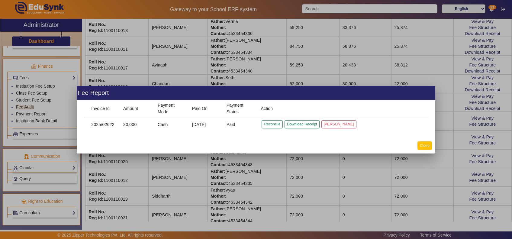 The height and width of the screenshot is (239, 512). Describe the element at coordinates (205, 109) in the screenshot. I see `mat-header-cell: Paid On` at that location.